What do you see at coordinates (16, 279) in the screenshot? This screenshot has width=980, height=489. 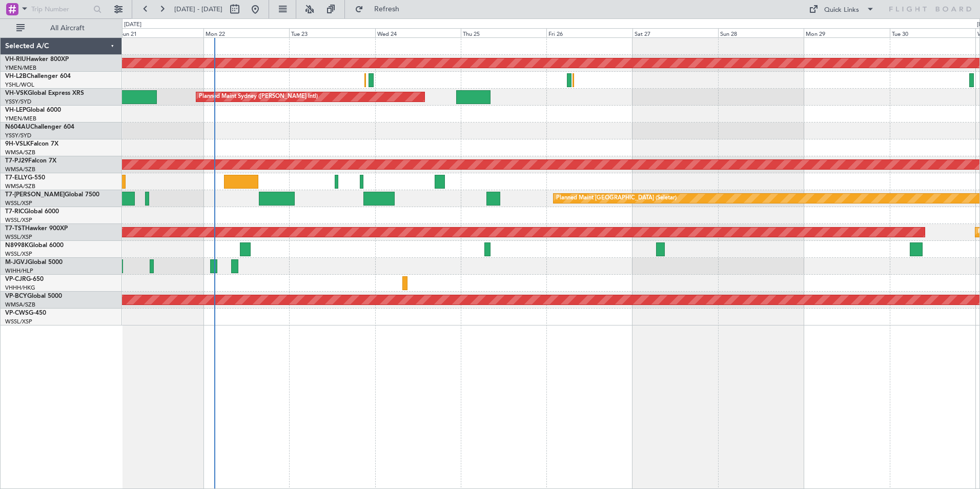 I see `span: VP-CJR` at bounding box center [16, 279].